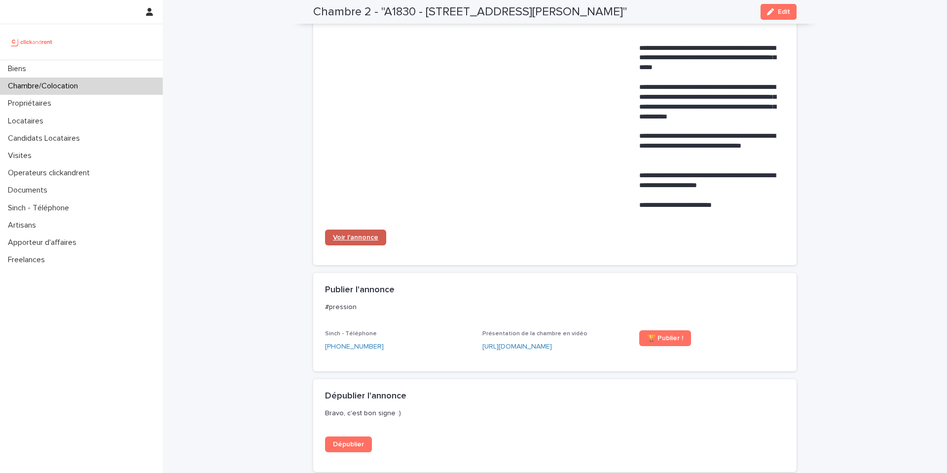 This screenshot has width=947, height=473. What do you see at coordinates (22, 155) in the screenshot?
I see `p: Visites` at bounding box center [22, 155].